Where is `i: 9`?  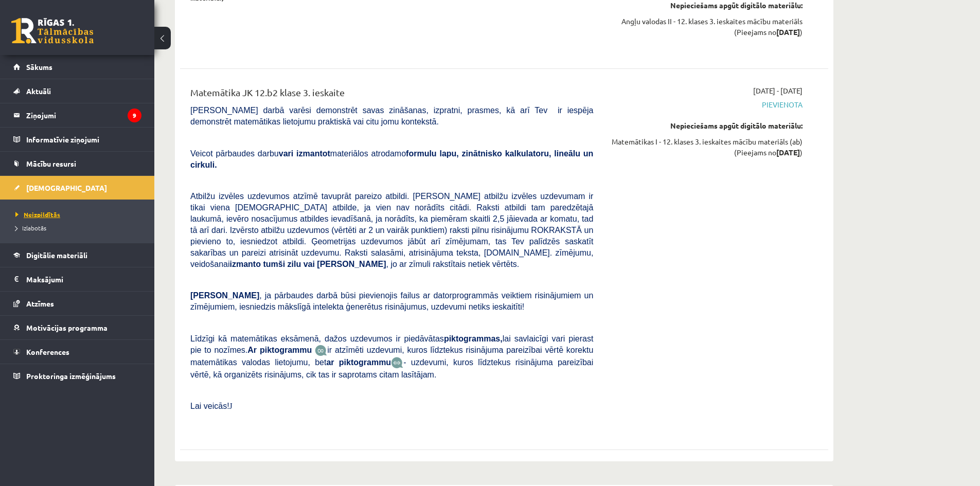 i: 9 is located at coordinates (135, 115).